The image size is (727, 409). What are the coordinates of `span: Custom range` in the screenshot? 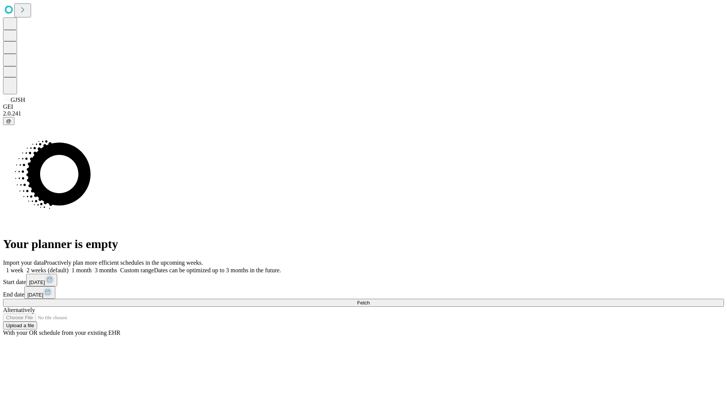 It's located at (137, 270).